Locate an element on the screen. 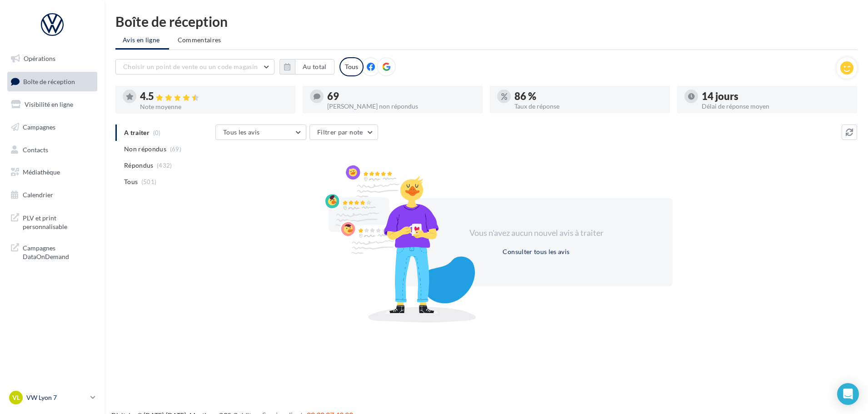  a: VL VW Lyon 7 is located at coordinates (52, 398).